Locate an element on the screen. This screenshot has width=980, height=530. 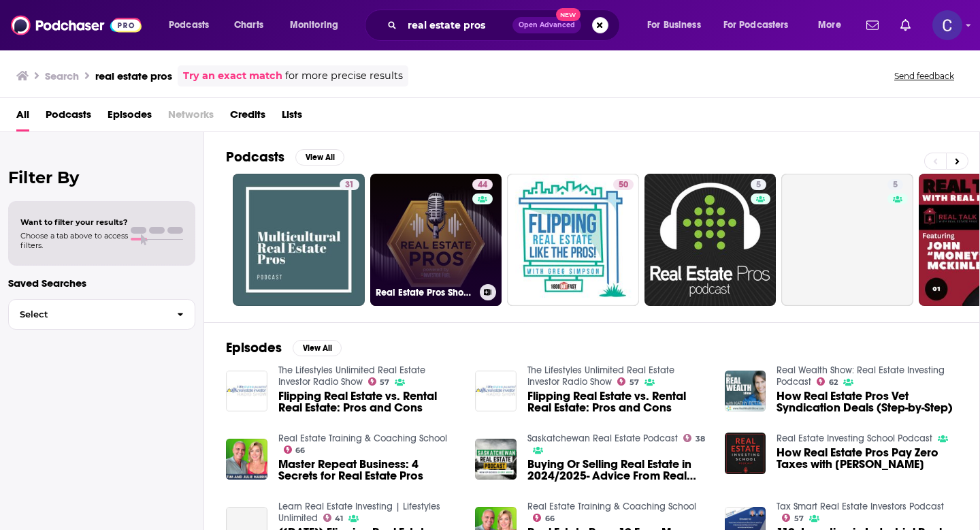
span: 62 is located at coordinates (833, 383).